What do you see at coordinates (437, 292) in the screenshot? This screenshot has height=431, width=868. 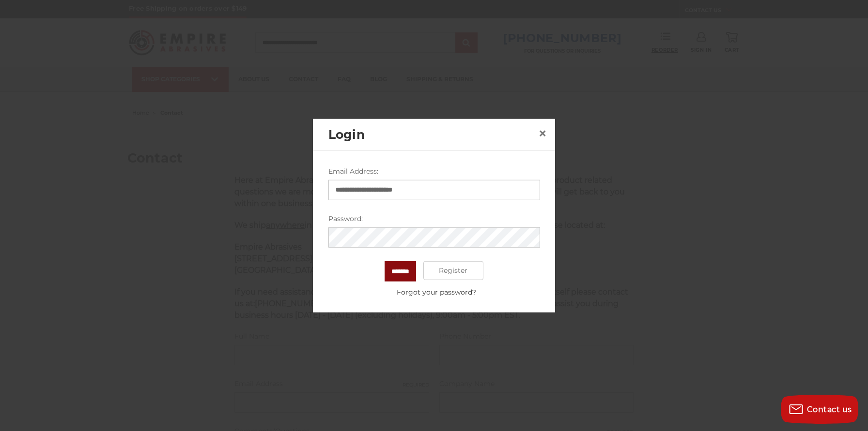 I see `a: Forgot your password?` at bounding box center [437, 292].